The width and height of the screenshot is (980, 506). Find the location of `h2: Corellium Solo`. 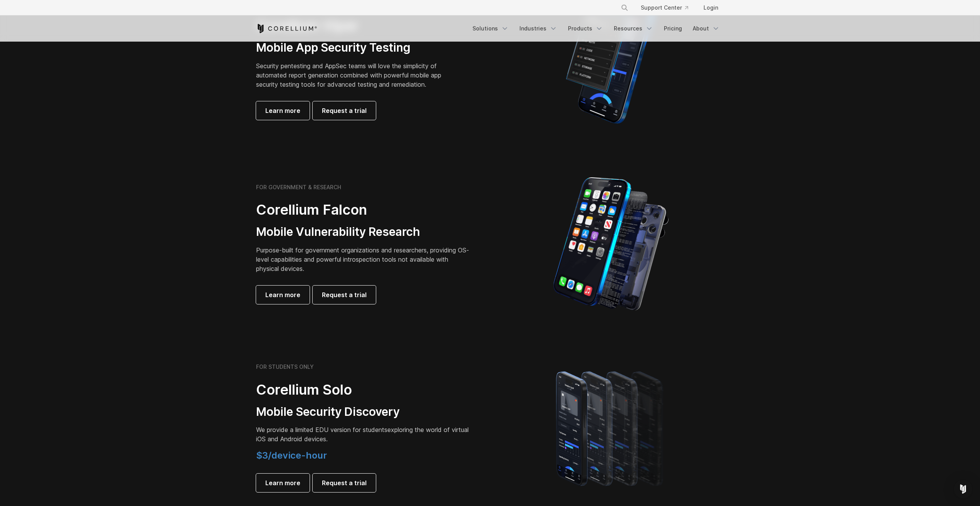

h2: Corellium Solo is located at coordinates (364, 390).